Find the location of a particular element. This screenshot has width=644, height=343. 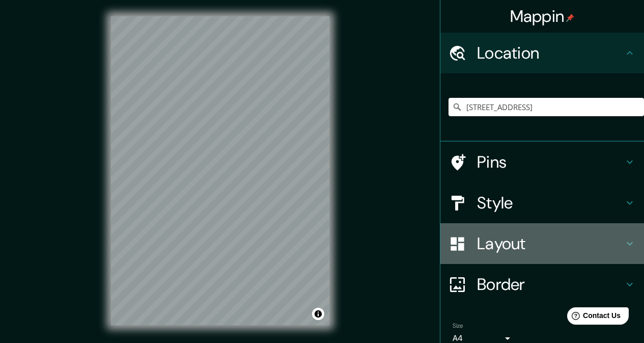

h4: Location is located at coordinates (550, 53).